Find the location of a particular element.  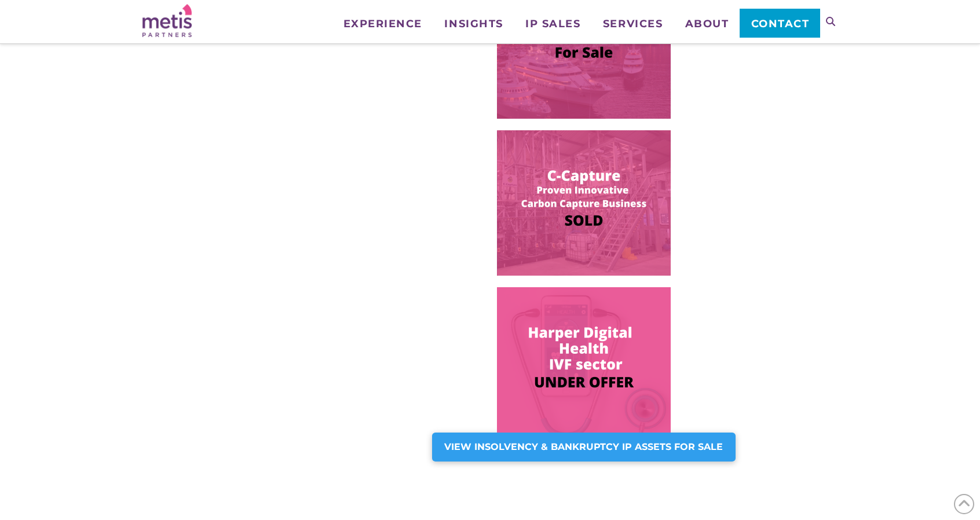

strong: VIEW INSOLVENCY & BANKRUPTCY IP ASSETS FOR SALE is located at coordinates (584, 446).